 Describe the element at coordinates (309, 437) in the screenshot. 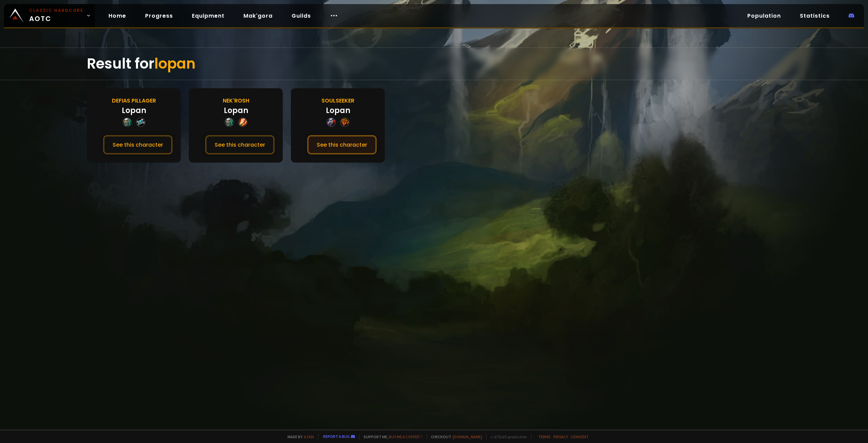

I see `a: a fan` at that location.